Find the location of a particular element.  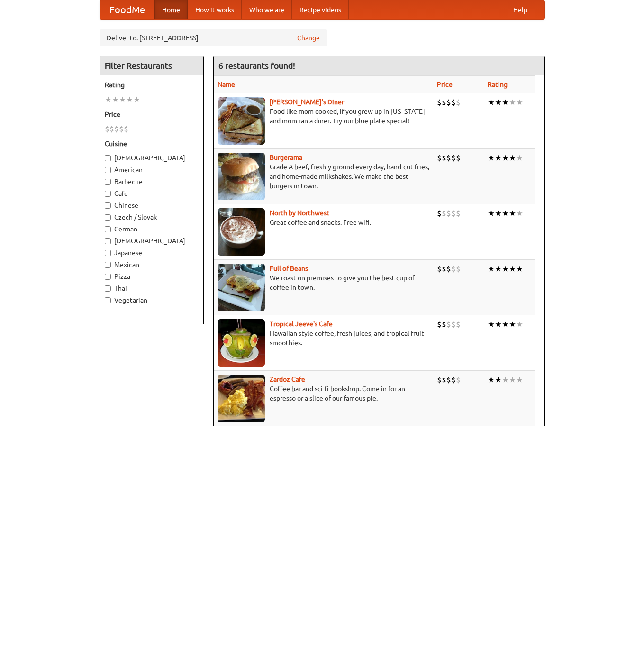

input: Vegetarian is located at coordinates (107, 300).